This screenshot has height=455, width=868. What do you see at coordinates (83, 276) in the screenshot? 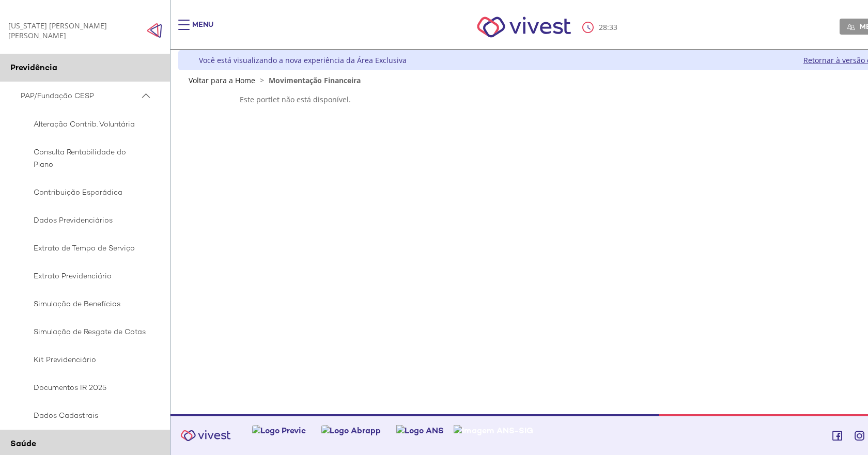
I see `span: Extrato Previdenciário` at bounding box center [83, 276].